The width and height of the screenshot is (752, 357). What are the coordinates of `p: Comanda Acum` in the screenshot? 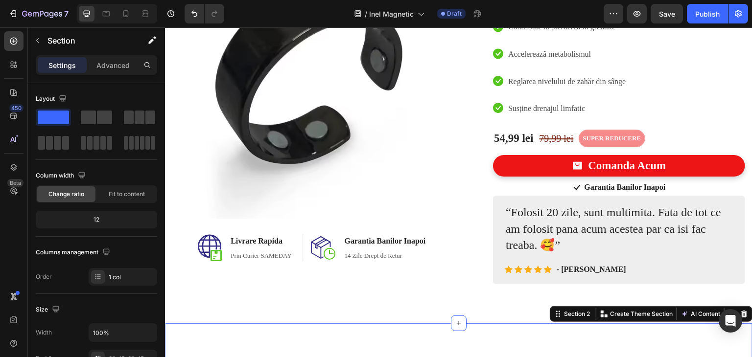 It's located at (461, 138).